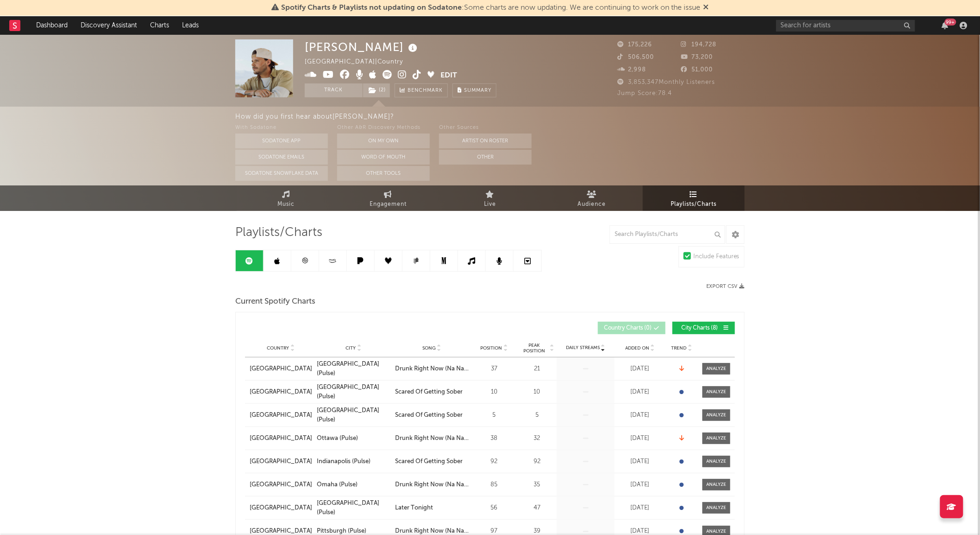  I want to click on span: Jump Score: 78.4, so click(645, 93).